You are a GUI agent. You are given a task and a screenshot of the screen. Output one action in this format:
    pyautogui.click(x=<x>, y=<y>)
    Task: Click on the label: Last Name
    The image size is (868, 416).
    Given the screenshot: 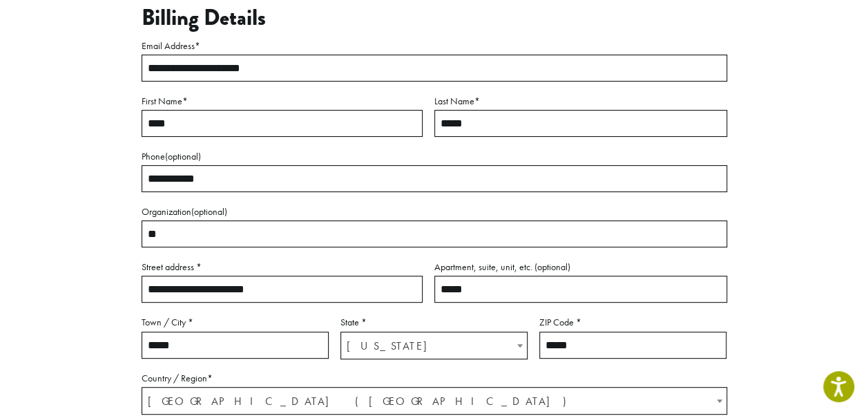 What is the action you would take?
    pyautogui.click(x=581, y=101)
    